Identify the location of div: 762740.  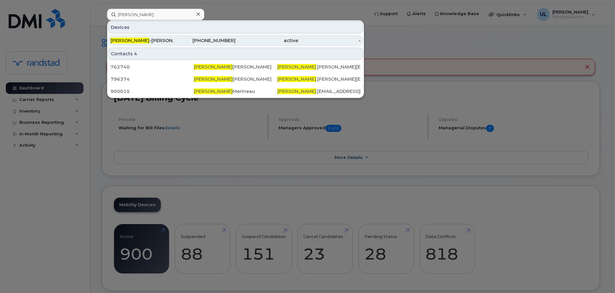
(152, 67).